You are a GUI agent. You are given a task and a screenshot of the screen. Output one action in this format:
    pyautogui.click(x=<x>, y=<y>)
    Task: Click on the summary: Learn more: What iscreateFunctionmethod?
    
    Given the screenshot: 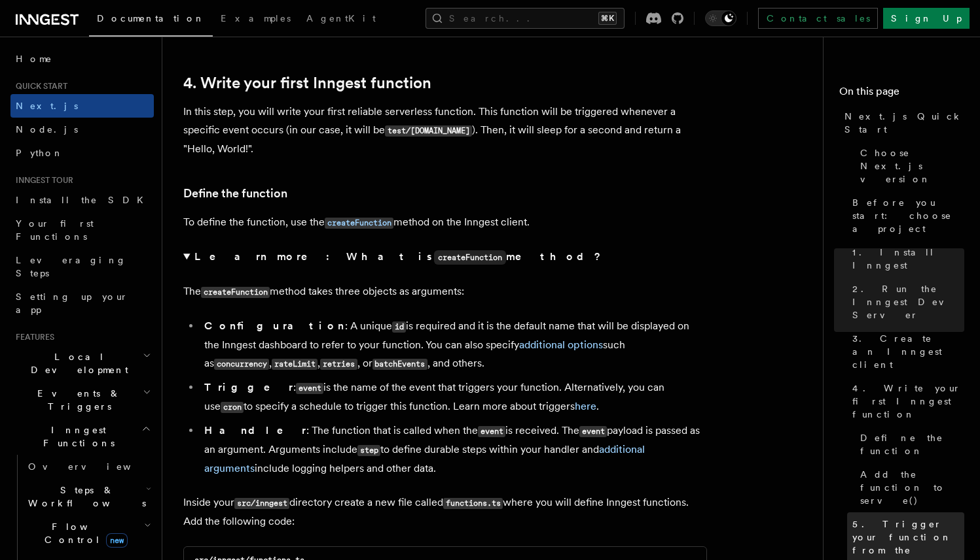 What is the action you would take?
    pyautogui.click(x=445, y=257)
    